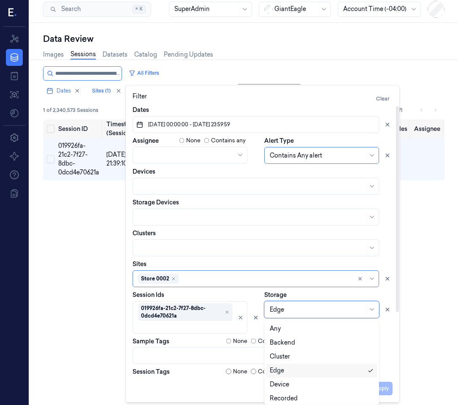  What do you see at coordinates (124, 129) in the screenshot?
I see `th: Timestamp (Session)` at bounding box center [124, 129].